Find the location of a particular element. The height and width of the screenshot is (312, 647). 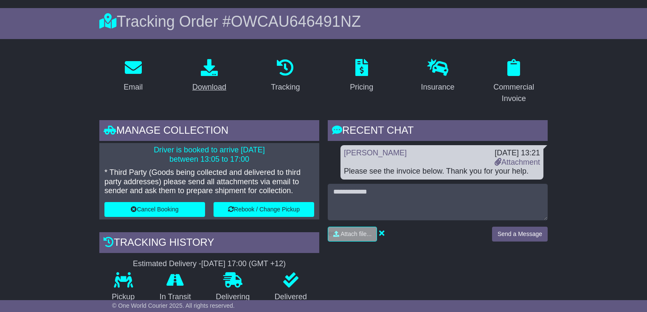

a: Email is located at coordinates (133, 76).